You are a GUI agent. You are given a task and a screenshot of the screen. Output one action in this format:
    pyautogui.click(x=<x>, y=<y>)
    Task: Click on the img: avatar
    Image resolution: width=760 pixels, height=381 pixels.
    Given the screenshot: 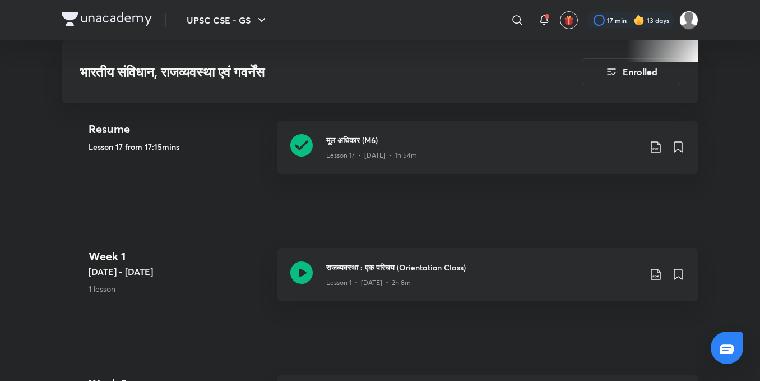 What is the action you would take?
    pyautogui.click(x=569, y=20)
    